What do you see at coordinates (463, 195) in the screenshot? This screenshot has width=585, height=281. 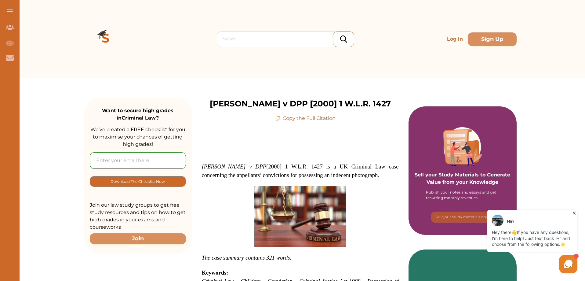 I see `div: Publish your notes and essays and get recurring monthly revenues` at bounding box center [463, 195].